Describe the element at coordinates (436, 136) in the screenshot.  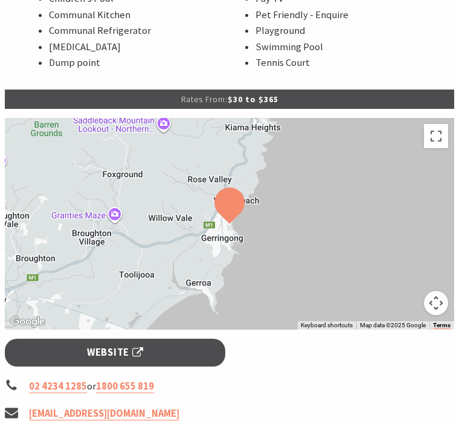
I see `button: Toggle fullscreen view` at that location.